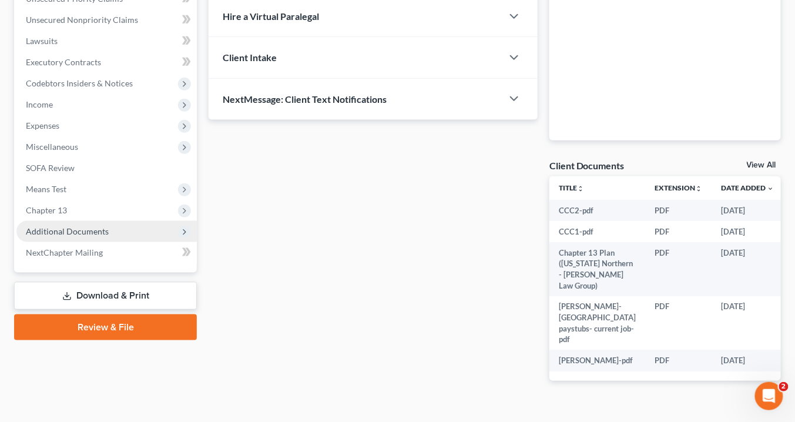 Image resolution: width=795 pixels, height=422 pixels. Describe the element at coordinates (67, 231) in the screenshot. I see `span: Additional Documents` at that location.